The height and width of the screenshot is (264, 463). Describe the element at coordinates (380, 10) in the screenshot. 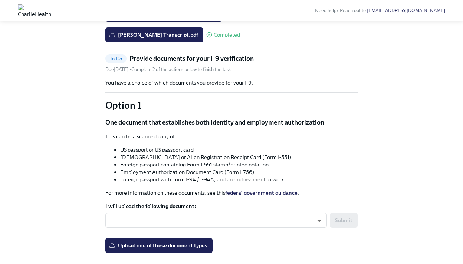

I see `span: Need help? Reach out to` at that location.